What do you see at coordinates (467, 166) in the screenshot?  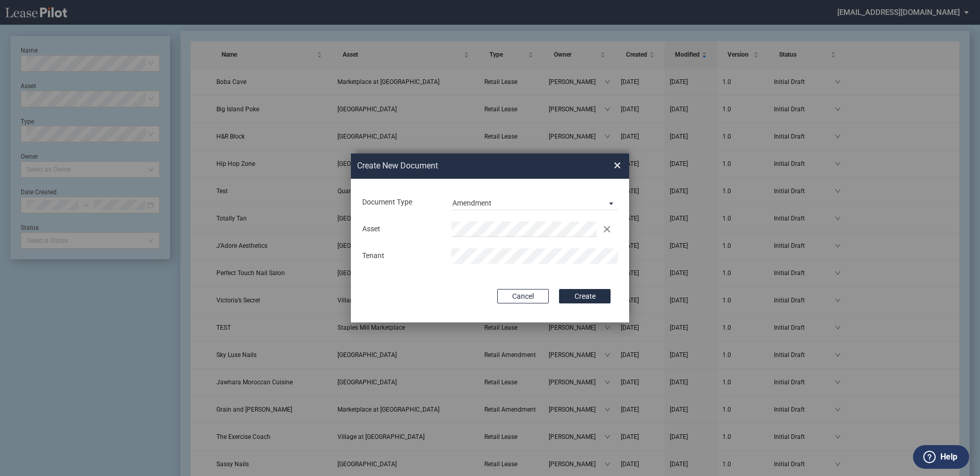 I see `h2: Create New Document` at bounding box center [467, 166].